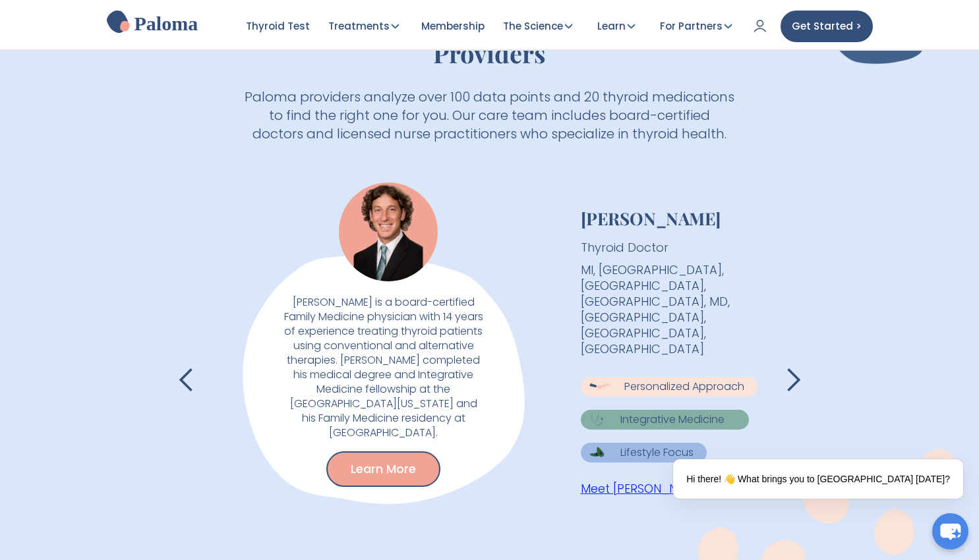 This screenshot has width=979, height=560. What do you see at coordinates (660, 453) in the screenshot?
I see `p: Lifestyle Focus` at bounding box center [660, 453].